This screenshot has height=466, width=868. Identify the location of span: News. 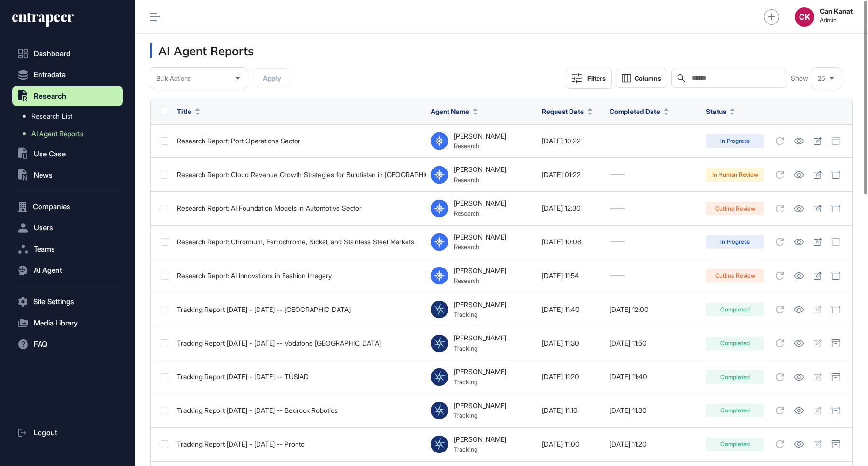
(43, 175).